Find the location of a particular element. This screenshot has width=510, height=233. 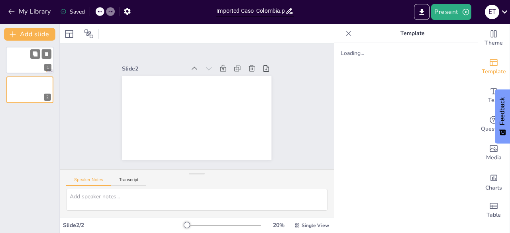

button: My Library is located at coordinates (30, 12).